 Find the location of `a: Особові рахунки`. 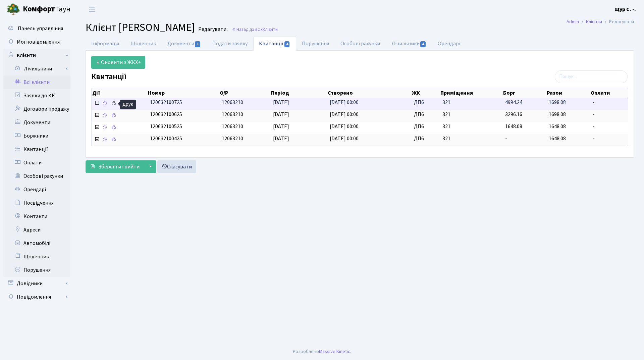

a: Особові рахунки is located at coordinates (360, 43).